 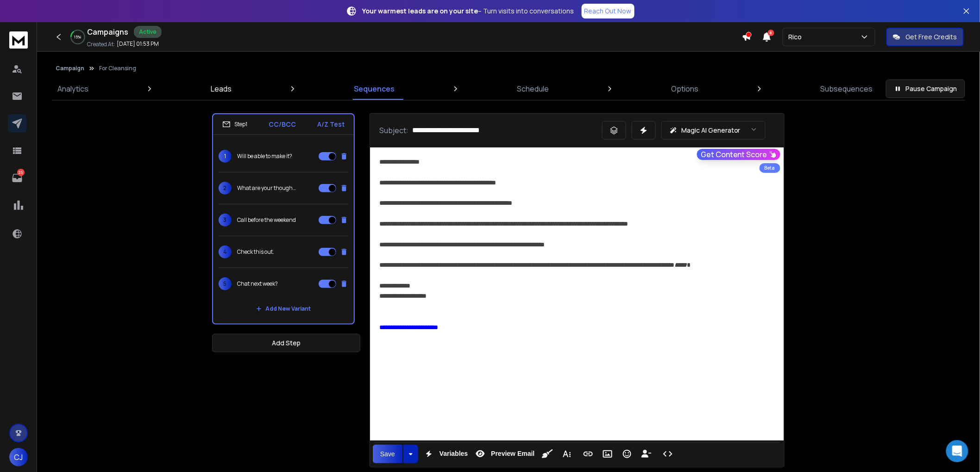 What do you see at coordinates (118, 69) in the screenshot?
I see `p: For Cleansing` at bounding box center [118, 69].